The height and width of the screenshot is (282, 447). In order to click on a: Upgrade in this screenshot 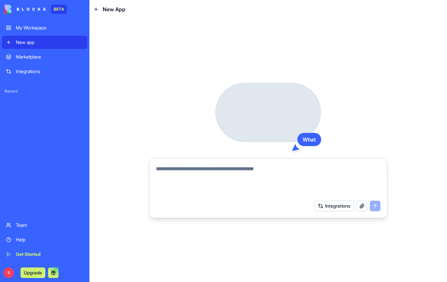, I will do `click(33, 273)`.